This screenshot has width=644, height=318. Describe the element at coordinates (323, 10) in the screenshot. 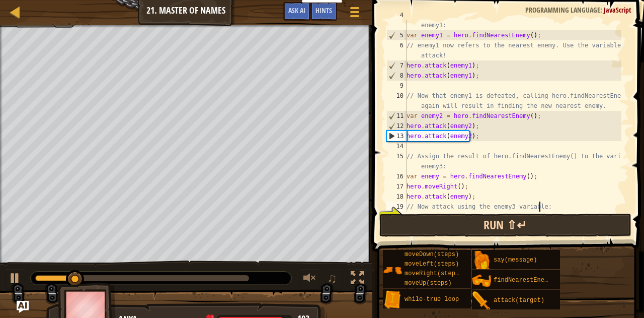

I see `span: Hints` at that location.